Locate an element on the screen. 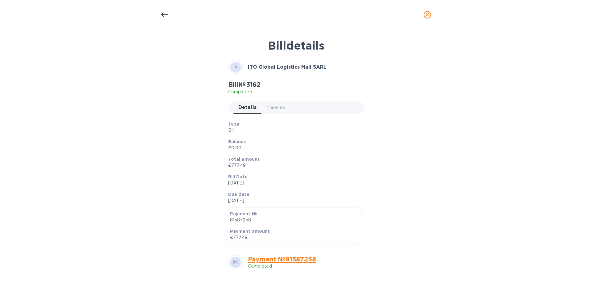  h2: Bill № 3162 is located at coordinates (244, 85).